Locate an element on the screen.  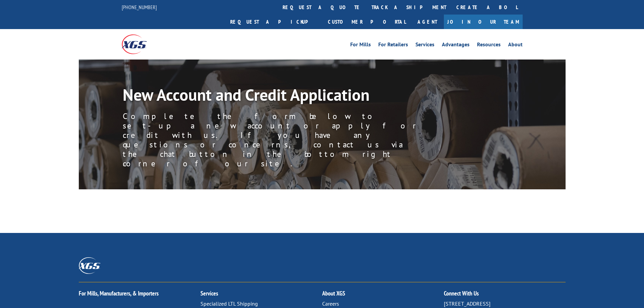
a: Advantages is located at coordinates (456, 45).